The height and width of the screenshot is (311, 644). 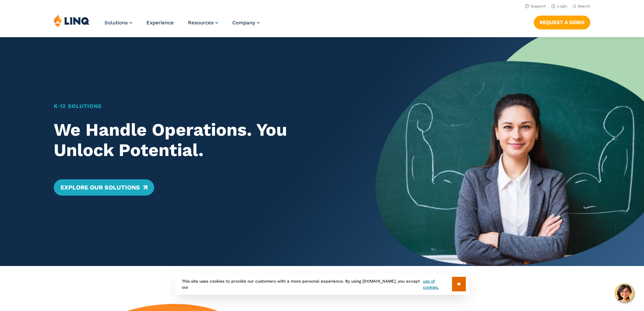 I want to click on a: Company, so click(x=246, y=23).